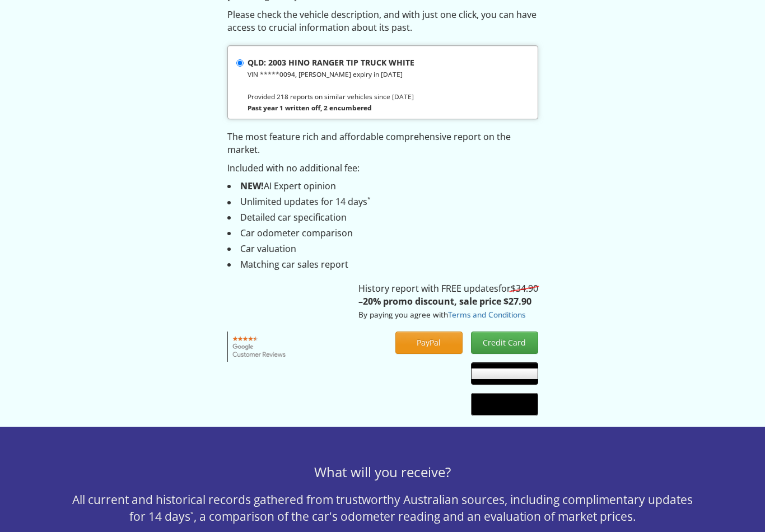 Image resolution: width=765 pixels, height=532 pixels. Describe the element at coordinates (505, 404) in the screenshot. I see `button: Google Pay` at that location.